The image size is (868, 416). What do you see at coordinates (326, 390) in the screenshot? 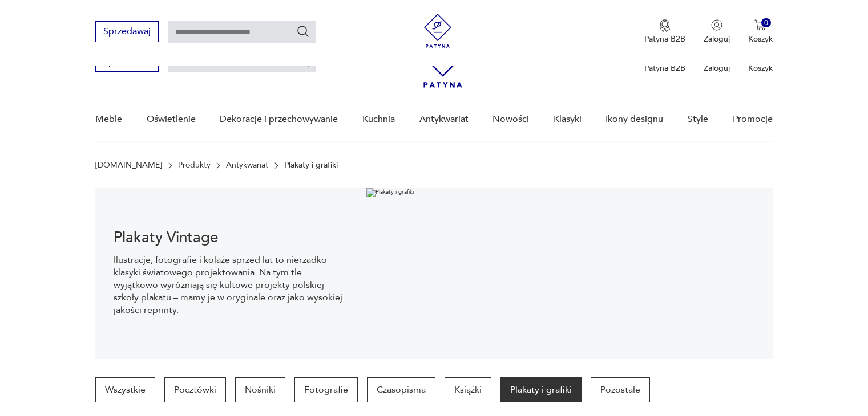
I see `a: Fotografie` at bounding box center [326, 390].